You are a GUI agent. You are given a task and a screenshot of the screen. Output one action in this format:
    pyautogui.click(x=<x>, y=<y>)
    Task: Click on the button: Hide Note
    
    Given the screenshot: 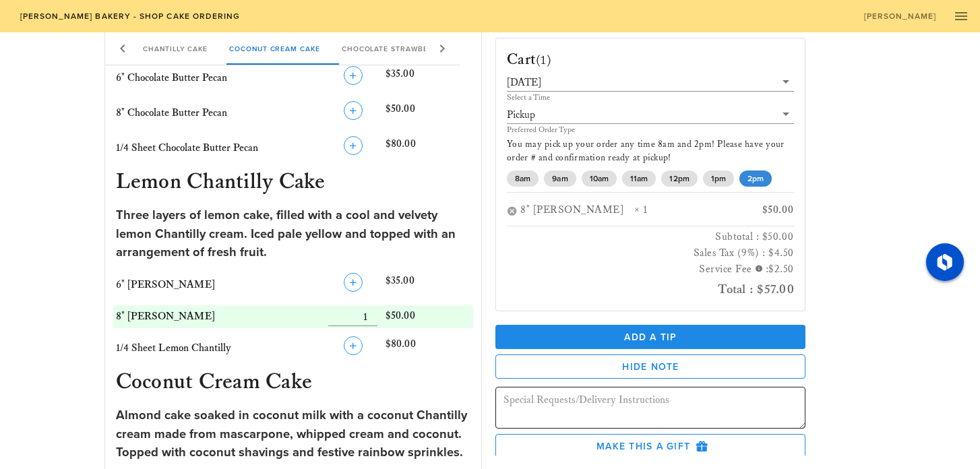 What is the action you would take?
    pyautogui.click(x=651, y=367)
    